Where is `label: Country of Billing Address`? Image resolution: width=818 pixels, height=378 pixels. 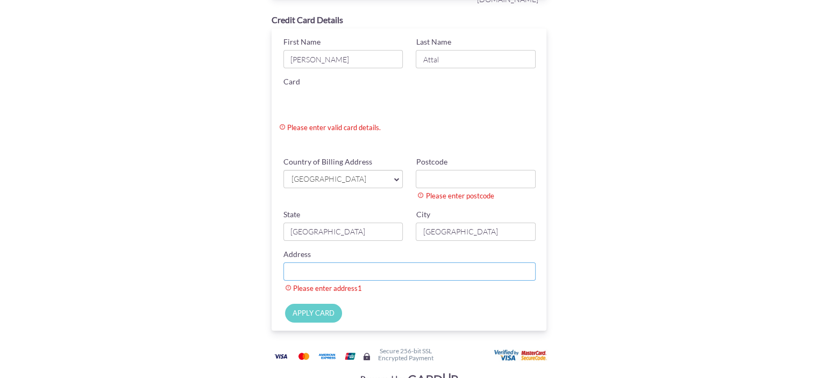
label: Country of Billing Address is located at coordinates (327, 162).